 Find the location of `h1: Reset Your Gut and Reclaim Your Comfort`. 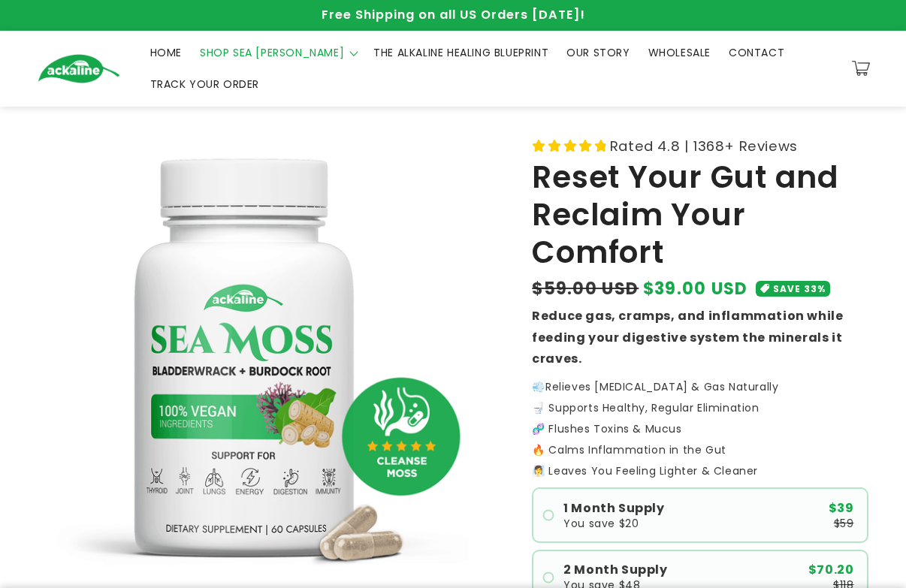

h1: Reset Your Gut and Reclaim Your Comfort is located at coordinates (700, 215).